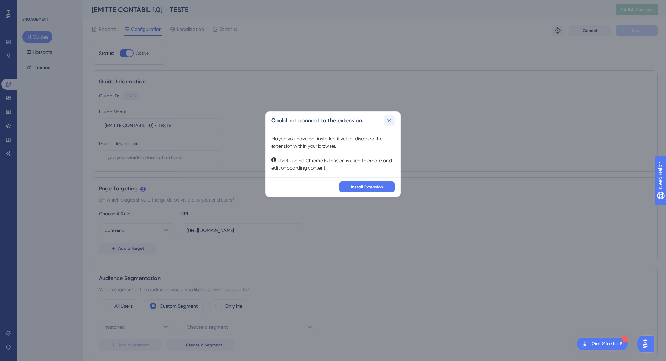 This screenshot has width=666, height=361. Describe the element at coordinates (607, 344) in the screenshot. I see `div: Get Started!` at that location.